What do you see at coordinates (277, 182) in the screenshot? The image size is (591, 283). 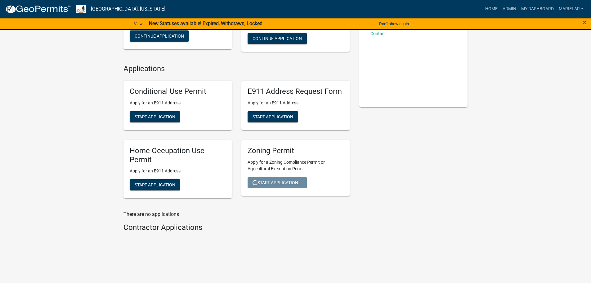 I see `span: Start Application...` at bounding box center [277, 182].